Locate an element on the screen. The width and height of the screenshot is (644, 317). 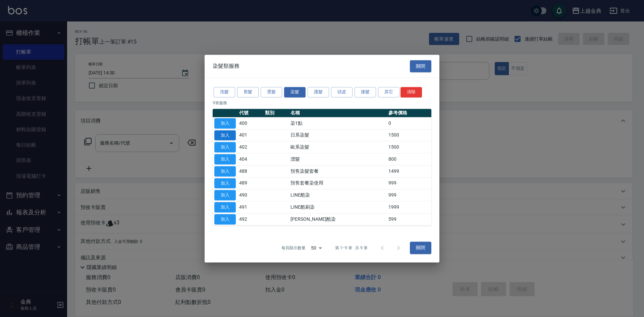
td: 400 is located at coordinates (250, 124).